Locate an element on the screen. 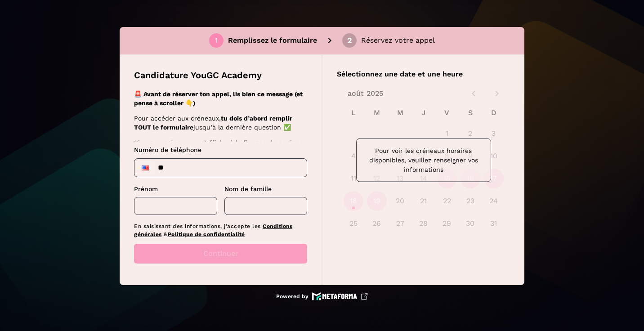 The height and width of the screenshot is (331, 644). span: Numéro de téléphone is located at coordinates (168, 150).